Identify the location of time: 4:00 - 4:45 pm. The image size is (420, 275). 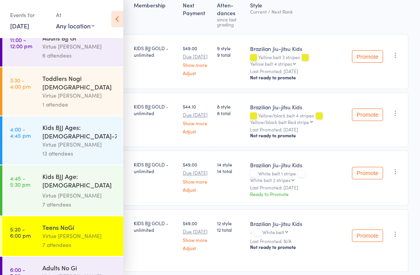
(20, 132).